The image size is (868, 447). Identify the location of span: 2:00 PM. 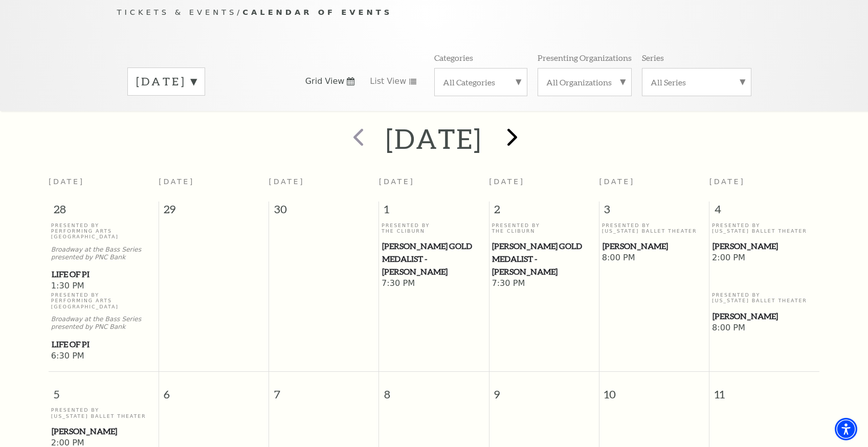
(764, 258).